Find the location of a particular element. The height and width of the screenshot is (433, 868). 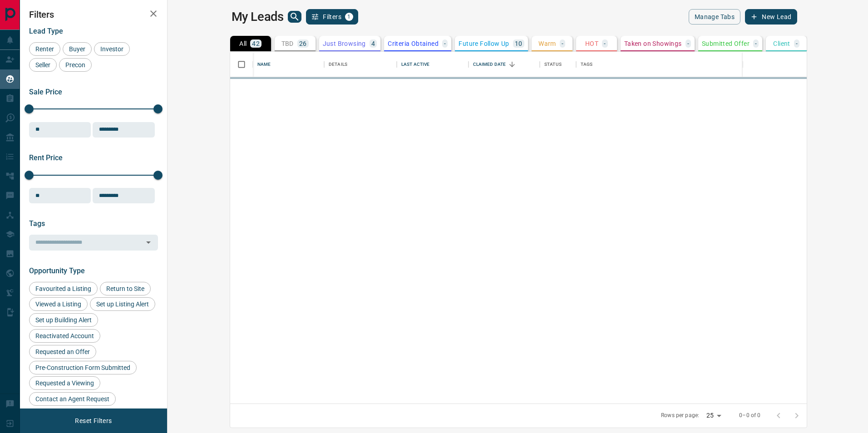

div: Investor is located at coordinates (112, 49).